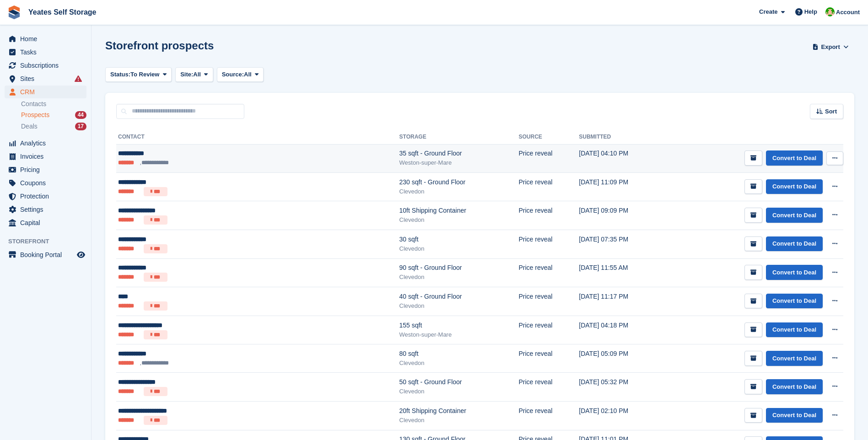 The height and width of the screenshot is (440, 868). Describe the element at coordinates (48, 183) in the screenshot. I see `span: Coupons` at that location.